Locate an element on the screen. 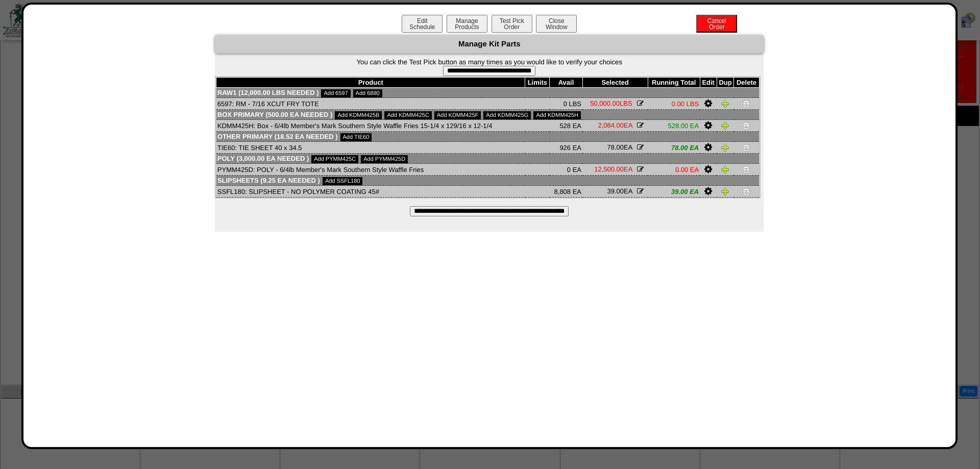 This screenshot has height=469, width=980. span: 39.00 is located at coordinates (616, 191).